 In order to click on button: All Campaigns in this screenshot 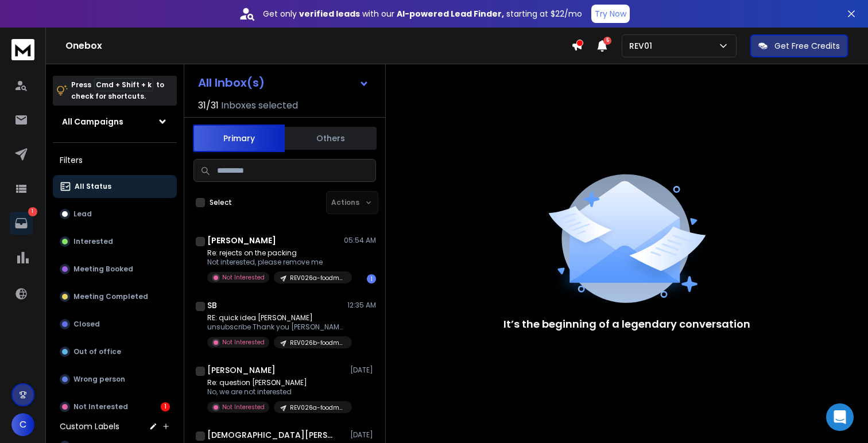, I will do `click(115, 122)`.